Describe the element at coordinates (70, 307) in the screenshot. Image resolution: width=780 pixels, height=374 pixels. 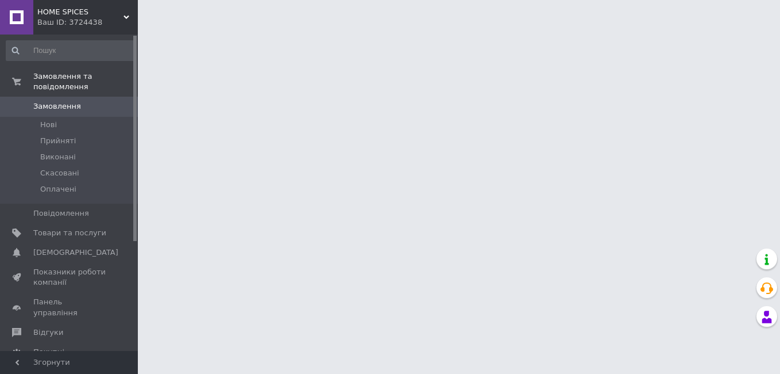
I see `span: Панель управління` at that location.